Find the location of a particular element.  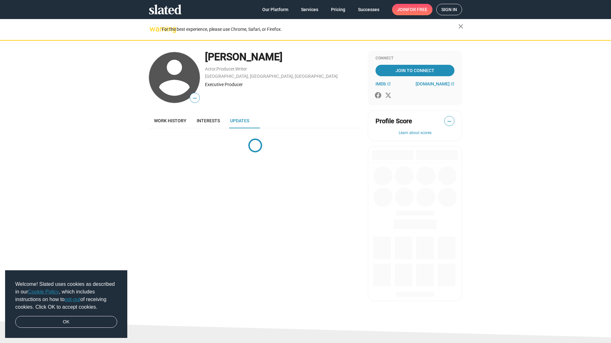

span: Updates is located at coordinates (239, 121).